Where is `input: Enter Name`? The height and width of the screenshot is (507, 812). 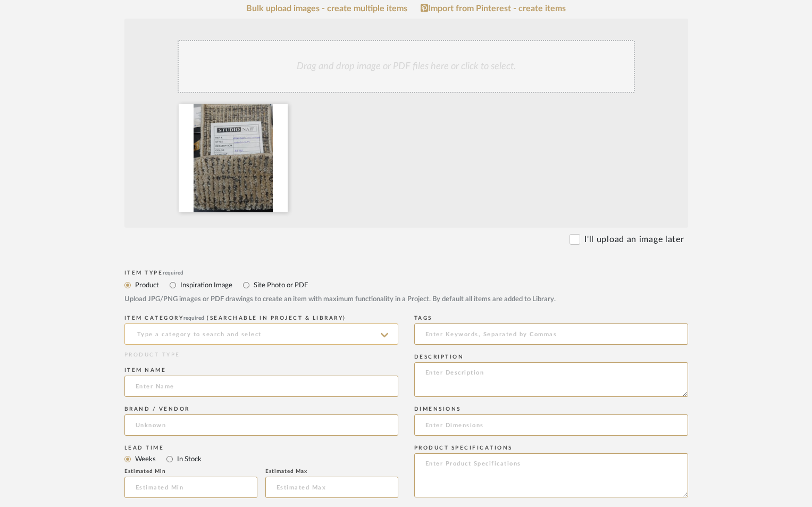 input: Enter Name is located at coordinates (261, 386).